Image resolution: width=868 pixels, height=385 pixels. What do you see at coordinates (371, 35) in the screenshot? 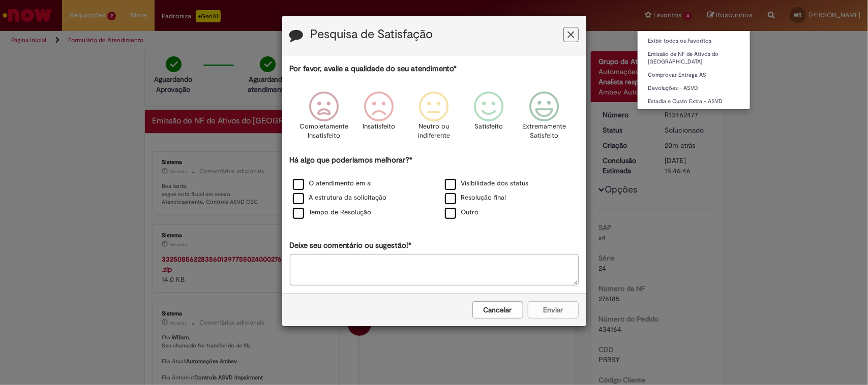
I see `label: Pesquisa de Satisfação` at bounding box center [371, 35].